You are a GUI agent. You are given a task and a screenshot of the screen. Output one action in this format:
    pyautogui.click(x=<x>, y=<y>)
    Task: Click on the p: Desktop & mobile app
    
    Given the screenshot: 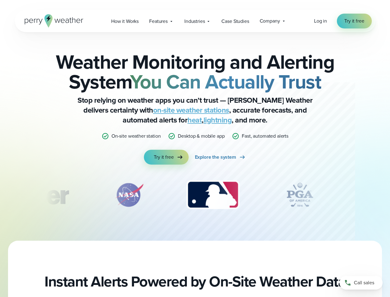 What is the action you would take?
    pyautogui.click(x=201, y=136)
    